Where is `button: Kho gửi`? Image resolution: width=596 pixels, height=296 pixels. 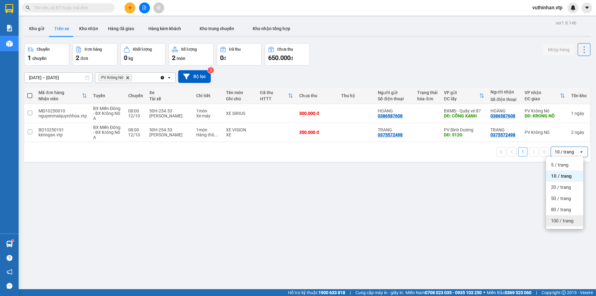 button: Kho gửi is located at coordinates (37, 29).